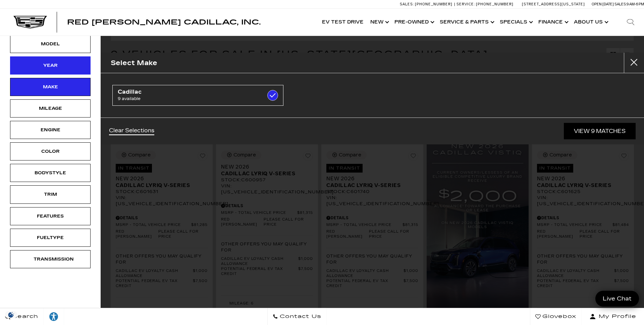 Image resolution: width=644 pixels, height=325 pixels. What do you see at coordinates (617, 299) in the screenshot?
I see `span: Live Chat` at bounding box center [617, 299].